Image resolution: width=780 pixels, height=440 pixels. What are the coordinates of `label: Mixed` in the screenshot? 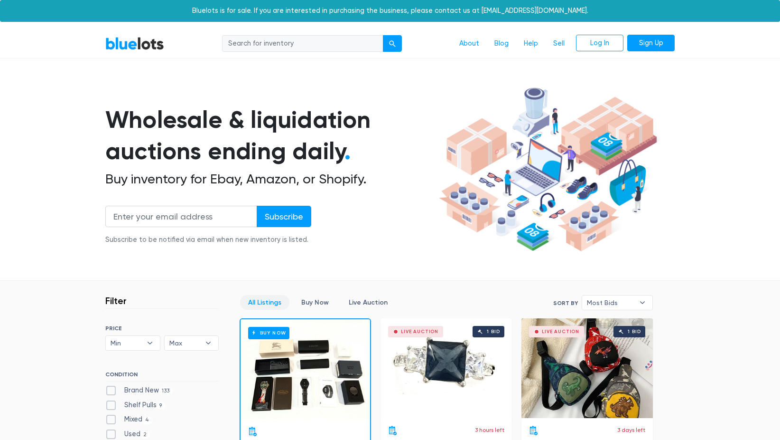 It's located at (129, 419).